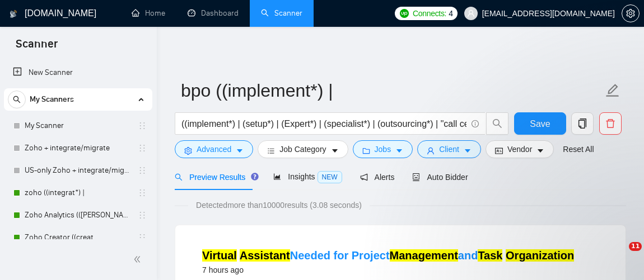 The width and height of the screenshot is (644, 280). Describe the element at coordinates (499, 151) in the screenshot. I see `span: idcard` at that location.